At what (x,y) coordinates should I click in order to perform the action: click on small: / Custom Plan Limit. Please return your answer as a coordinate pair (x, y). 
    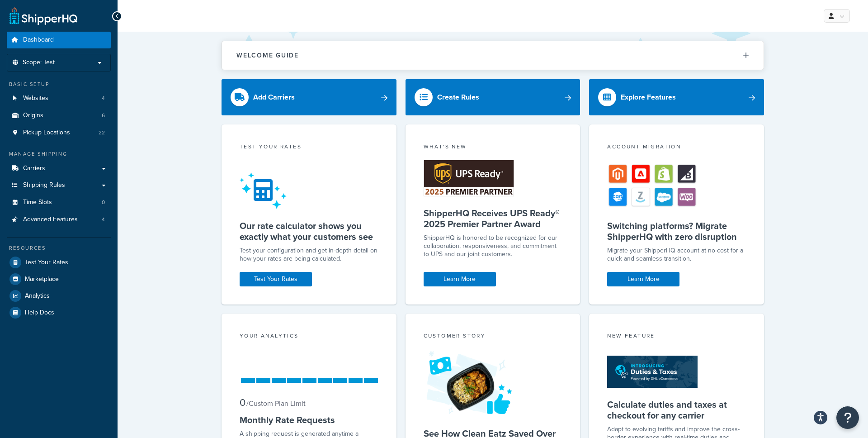
    Looking at the image, I should click on (276, 403).